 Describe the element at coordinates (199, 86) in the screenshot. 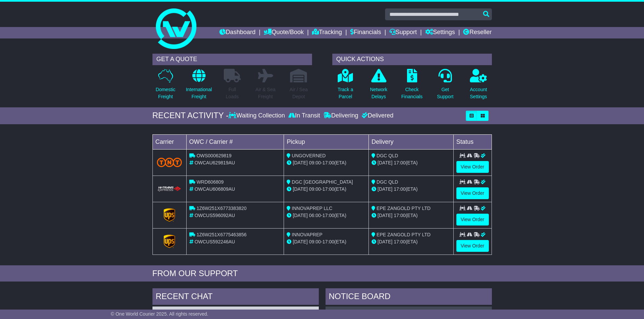

I see `a: InternationalFreight` at that location.